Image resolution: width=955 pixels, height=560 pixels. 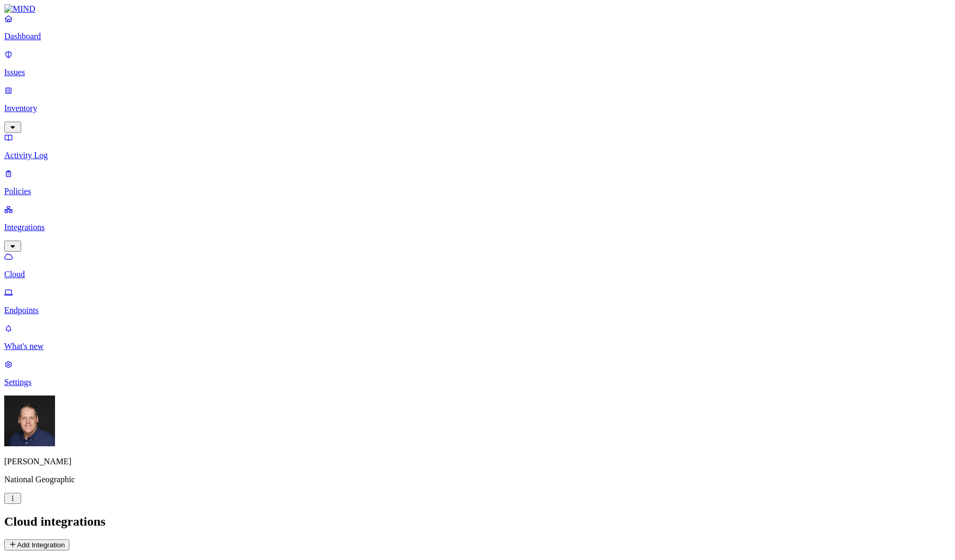 I want to click on p: Inventory, so click(x=478, y=108).